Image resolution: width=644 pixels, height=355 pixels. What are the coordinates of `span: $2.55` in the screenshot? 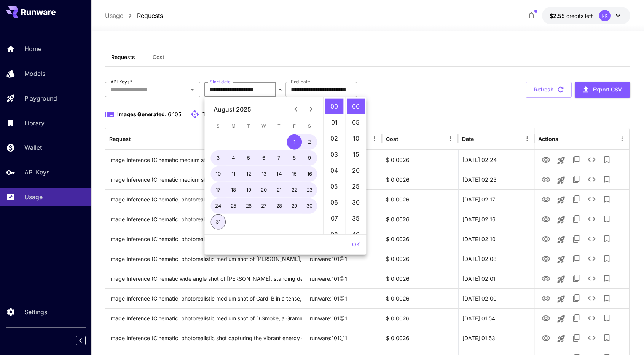 It's located at (558, 16).